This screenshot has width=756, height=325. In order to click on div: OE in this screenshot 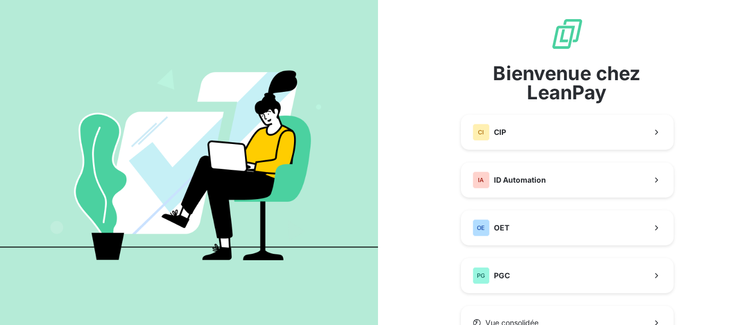, I will do `click(481, 228)`.